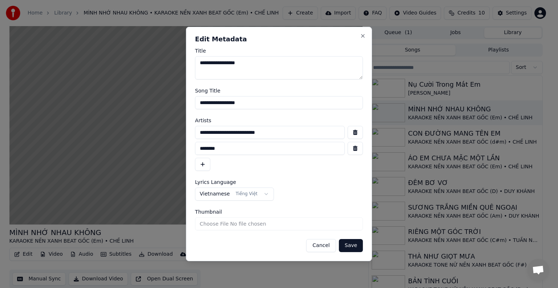  I want to click on label: Artists, so click(279, 121).